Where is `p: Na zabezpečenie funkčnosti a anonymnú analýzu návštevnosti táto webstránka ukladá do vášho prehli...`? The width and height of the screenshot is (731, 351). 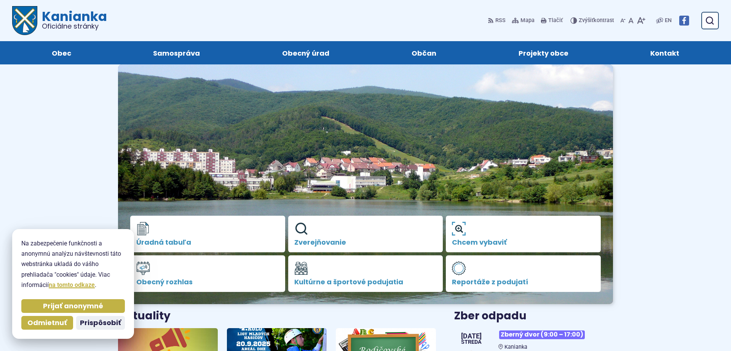 p: Na zabezpečenie funkčnosti a anonymnú analýzu návštevnosti táto webstránka ukladá do vášho prehli... is located at coordinates (73, 264).